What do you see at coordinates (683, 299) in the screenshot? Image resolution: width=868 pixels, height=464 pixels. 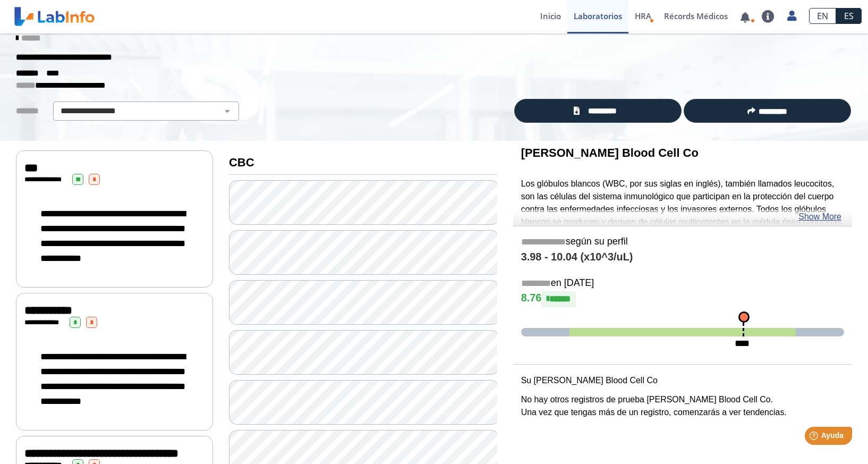 I see `h4: 8.76` at bounding box center [683, 299].